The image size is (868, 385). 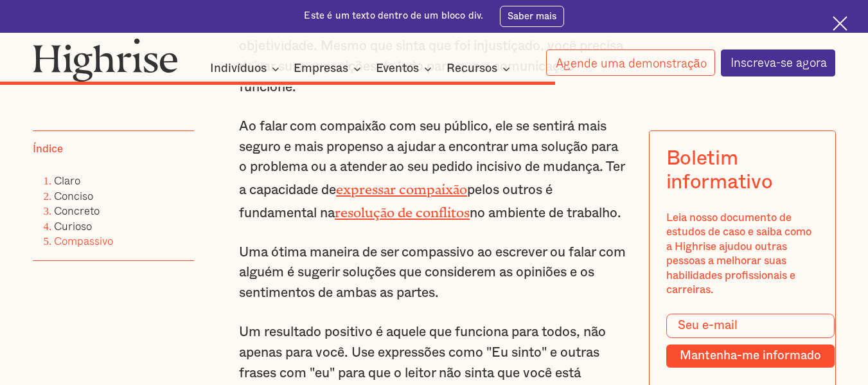 What do you see at coordinates (73, 195) in the screenshot?
I see `a: Conciso` at bounding box center [73, 195].